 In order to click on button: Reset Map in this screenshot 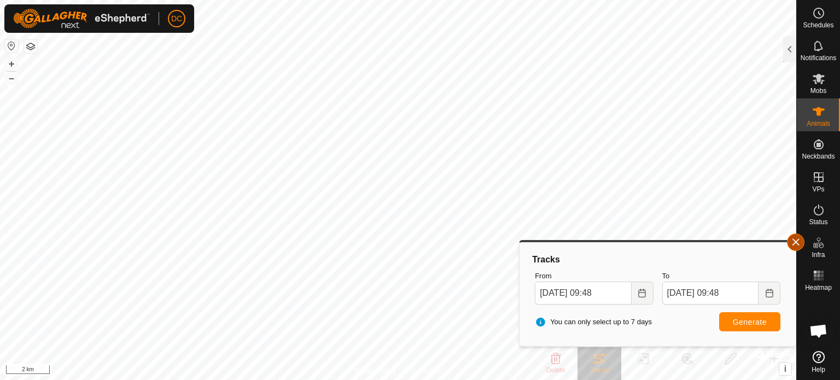, I will do `click(11, 46)`.